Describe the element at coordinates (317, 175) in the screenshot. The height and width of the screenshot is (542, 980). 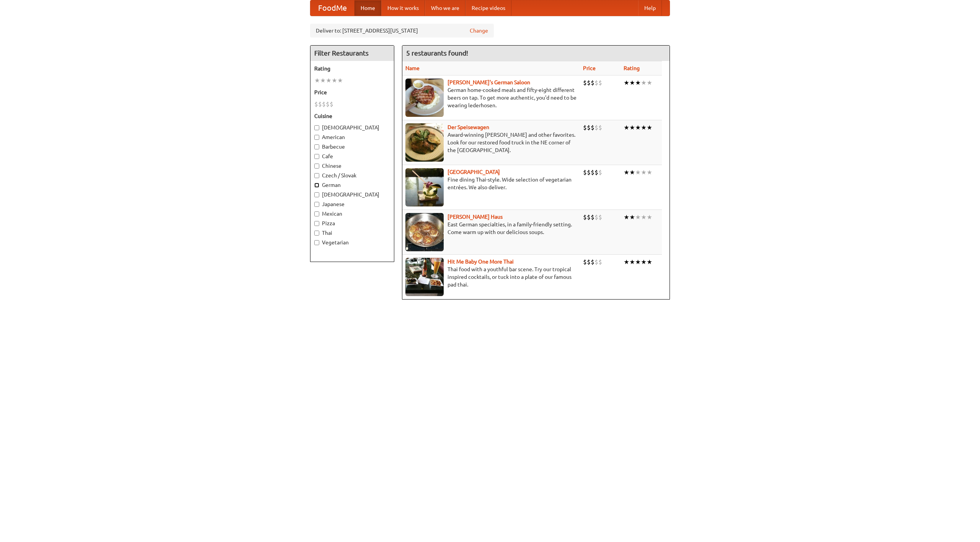
I see `input: Czech / Slovak` at that location.